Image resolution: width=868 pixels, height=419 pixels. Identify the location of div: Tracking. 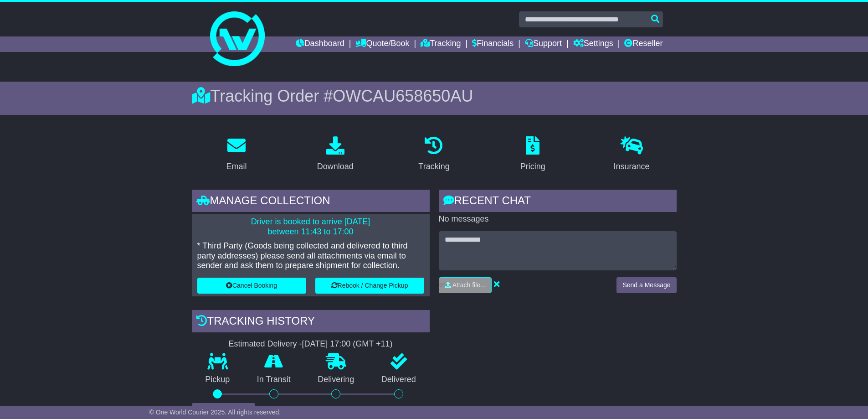
(434, 166).